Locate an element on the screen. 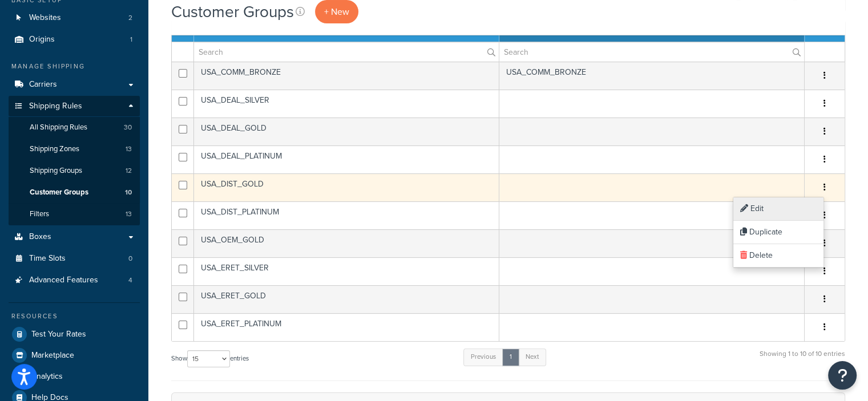  a: All Shipping Rules 30 is located at coordinates (75, 127).